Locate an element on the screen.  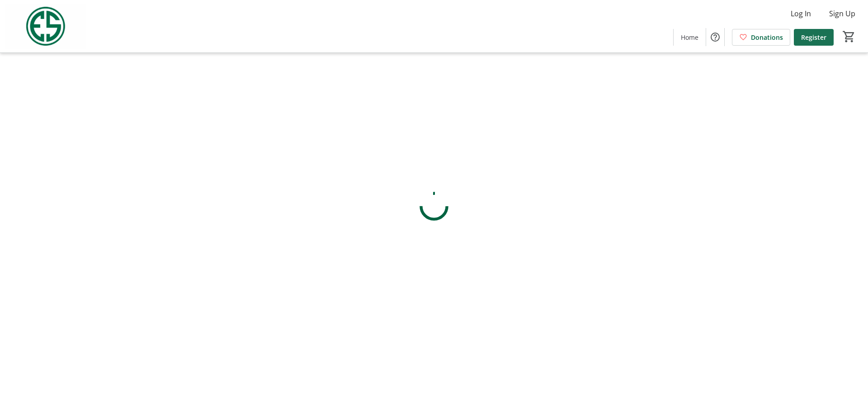
a: Donations is located at coordinates (761, 37).